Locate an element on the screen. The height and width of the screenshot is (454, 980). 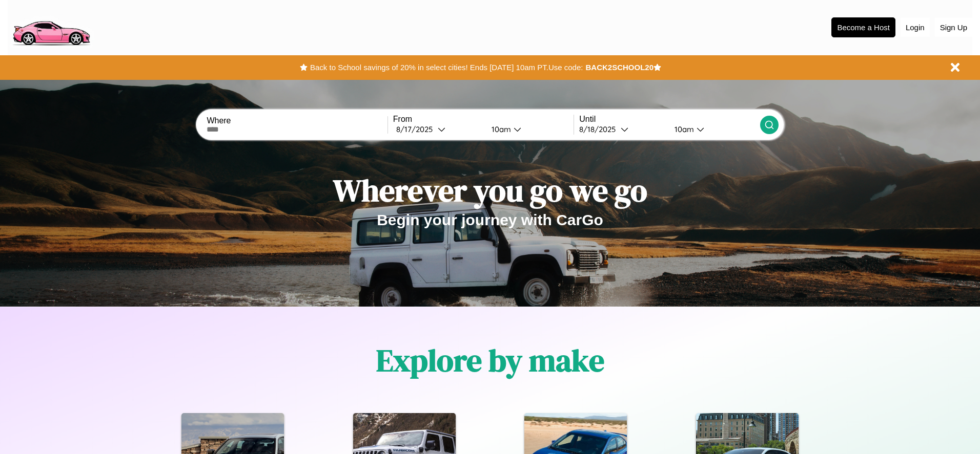
img: logo is located at coordinates (51, 26).